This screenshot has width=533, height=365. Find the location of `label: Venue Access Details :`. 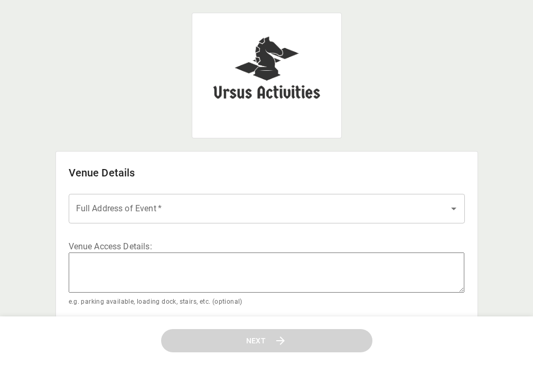

label: Venue Access Details : is located at coordinates (267, 246).